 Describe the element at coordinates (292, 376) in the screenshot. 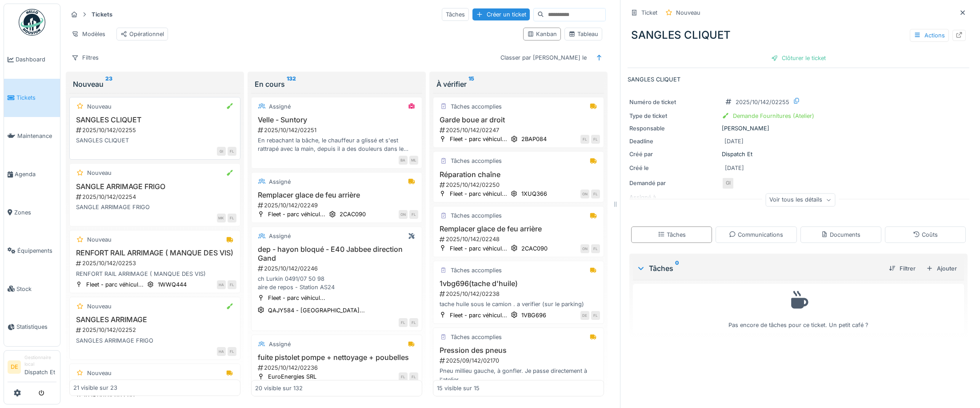

I see `div: EuroEnergies SRL` at that location.